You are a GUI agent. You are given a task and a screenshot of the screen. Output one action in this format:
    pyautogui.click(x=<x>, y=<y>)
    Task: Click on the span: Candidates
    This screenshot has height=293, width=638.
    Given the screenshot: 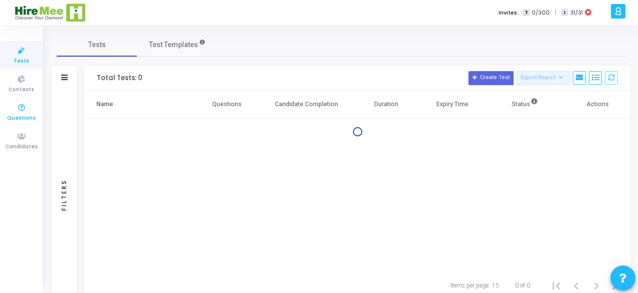 What is the action you would take?
    pyautogui.click(x=22, y=147)
    